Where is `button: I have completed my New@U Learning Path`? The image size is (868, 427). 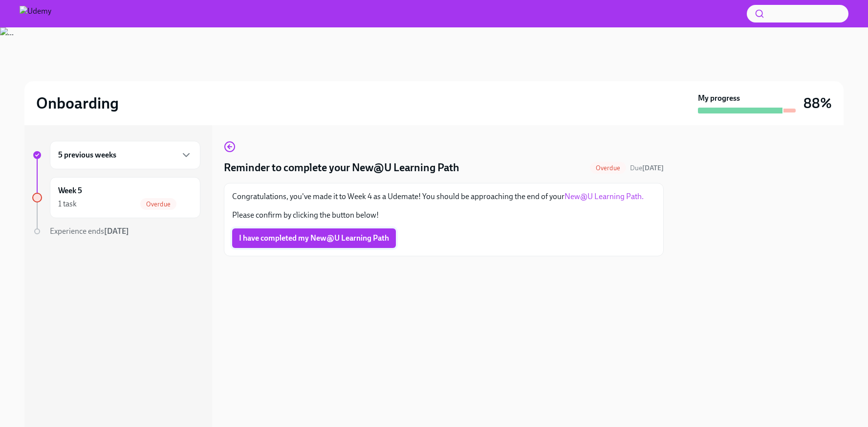 button: I have completed my New@U Learning Path is located at coordinates (314, 238).